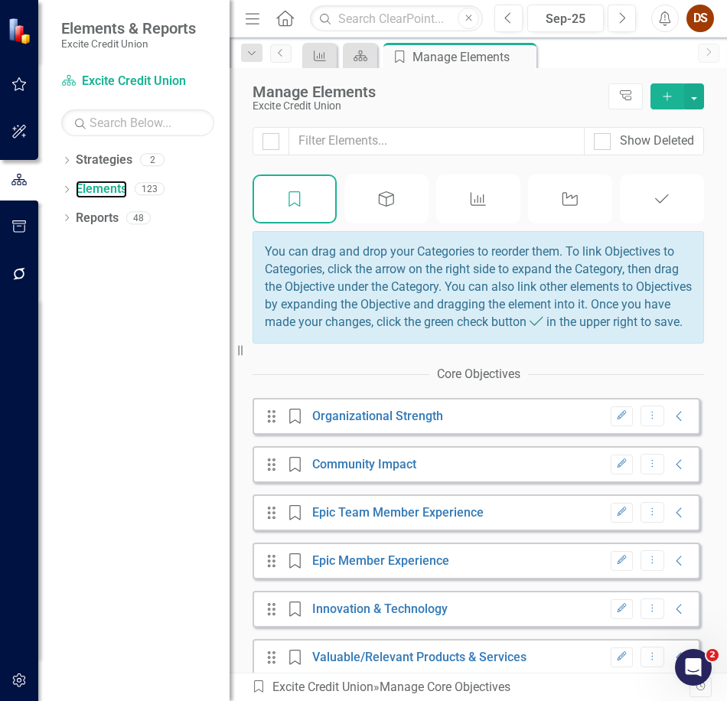 This screenshot has height=701, width=727. I want to click on div: You can drag and drop your Categories to reorder them. To link Objectives to Categories, click th..., so click(478, 287).